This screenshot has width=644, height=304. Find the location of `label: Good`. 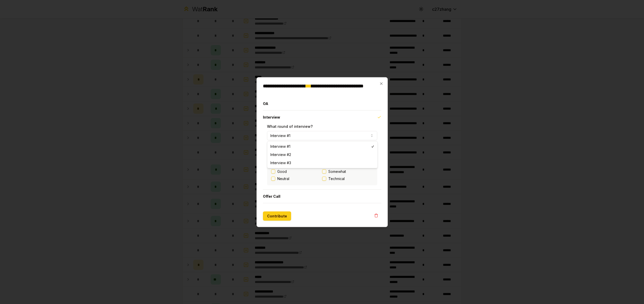

label: Good is located at coordinates (282, 171).